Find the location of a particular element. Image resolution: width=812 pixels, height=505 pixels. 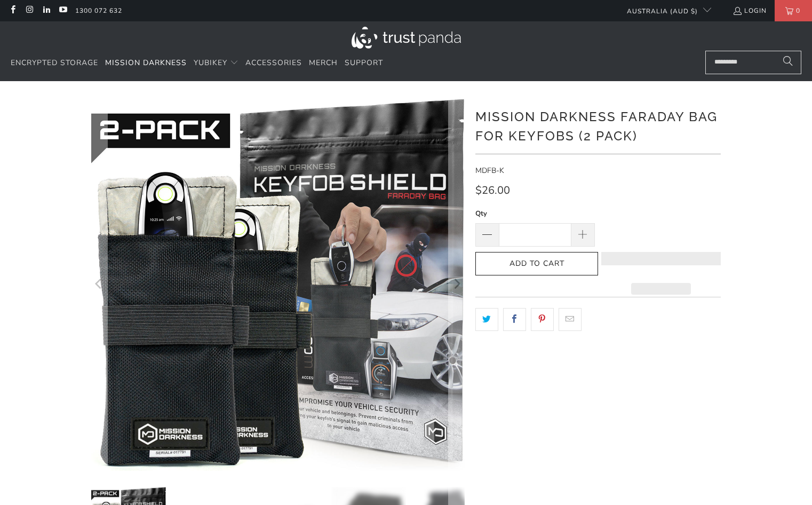

a: Trust Panda Australia on Facebook is located at coordinates (12, 11).